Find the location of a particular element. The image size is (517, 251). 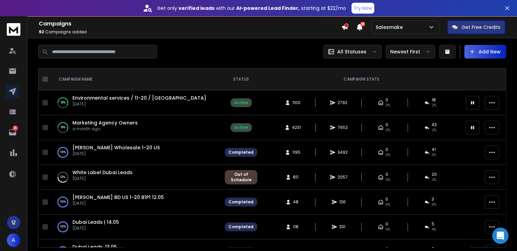

span: 1195 is located at coordinates (296, 152).